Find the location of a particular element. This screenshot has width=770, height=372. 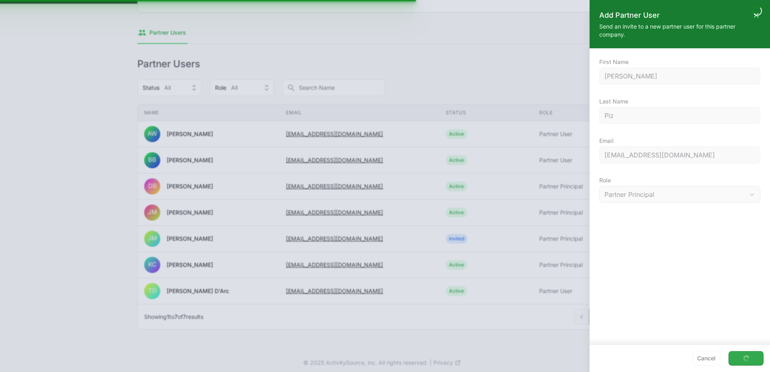

span: Partner Principal is located at coordinates (630, 195).